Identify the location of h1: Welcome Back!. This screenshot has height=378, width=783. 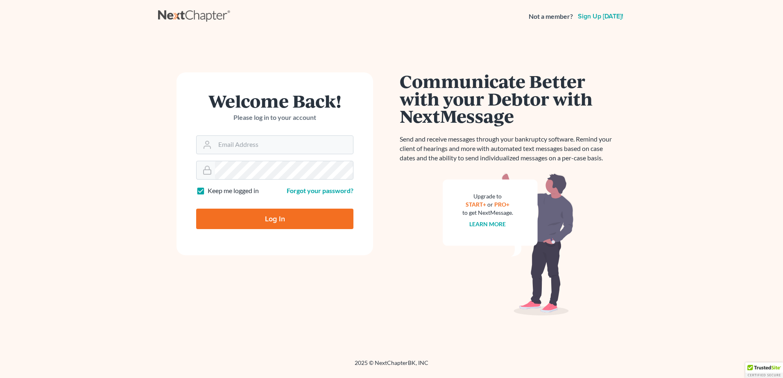
(275, 101).